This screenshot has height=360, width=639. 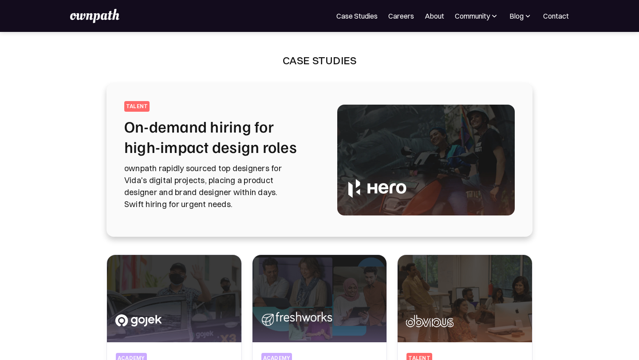 What do you see at coordinates (137, 106) in the screenshot?
I see `div: talent` at bounding box center [137, 106].